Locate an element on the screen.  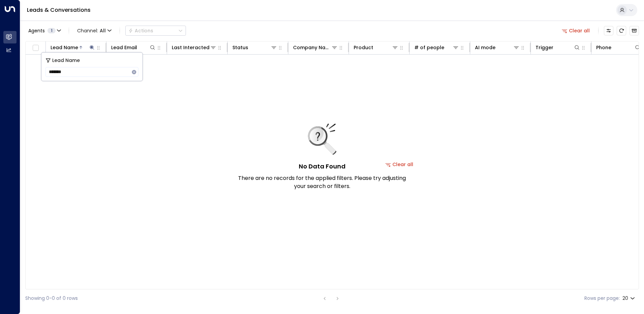
span: Refresh is located at coordinates (621, 31).